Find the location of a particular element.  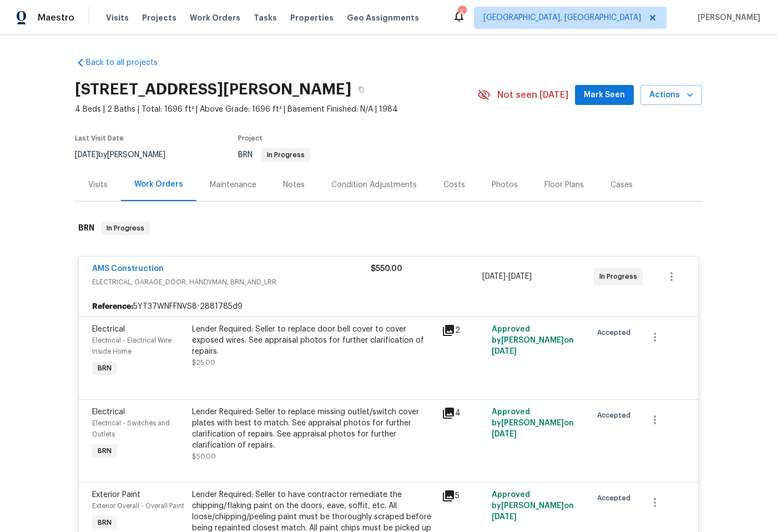

div: Lender Required: Seller to replace missing outlet/switch cover plates with best to match. See app... is located at coordinates (314, 429).